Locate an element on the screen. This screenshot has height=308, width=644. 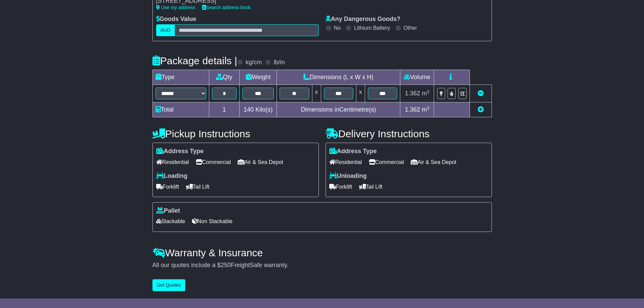
td: Volume is located at coordinates (417, 78).